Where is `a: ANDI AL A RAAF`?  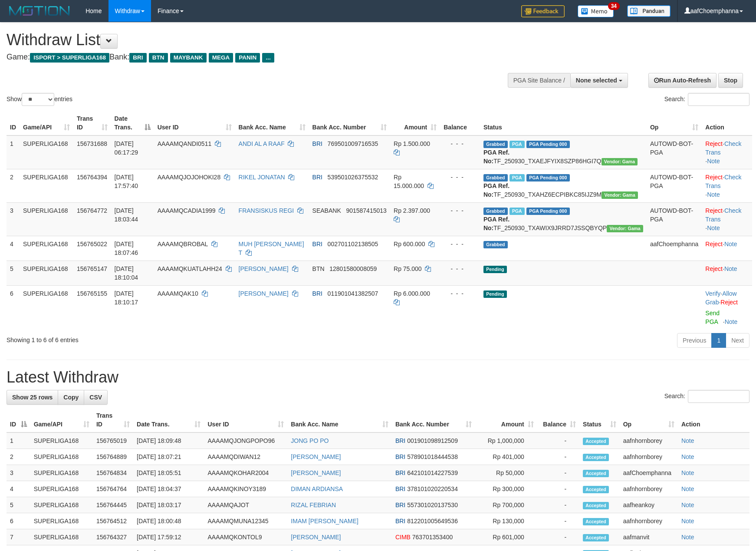 a: ANDI AL A RAAF is located at coordinates (262, 143).